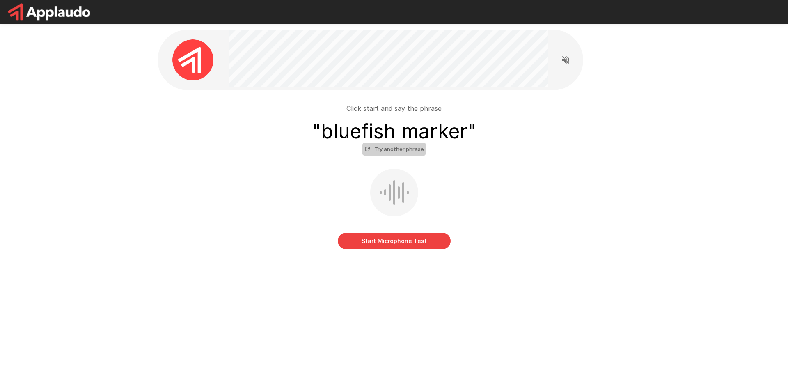 This screenshot has width=788, height=374. What do you see at coordinates (193, 60) in the screenshot?
I see `img: applaudo_avatar.png` at bounding box center [193, 60].